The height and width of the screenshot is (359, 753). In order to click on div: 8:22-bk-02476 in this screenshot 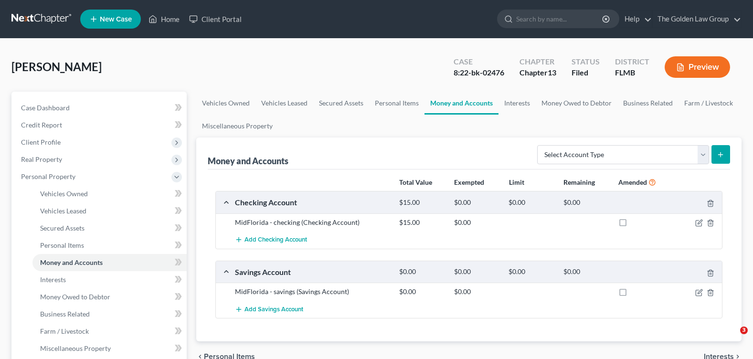, I will do `click(479, 73)`.